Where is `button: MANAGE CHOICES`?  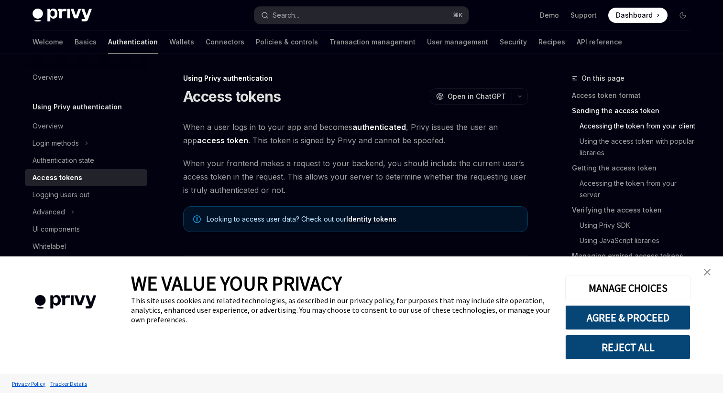 button: MANAGE CHOICES is located at coordinates (628, 288).